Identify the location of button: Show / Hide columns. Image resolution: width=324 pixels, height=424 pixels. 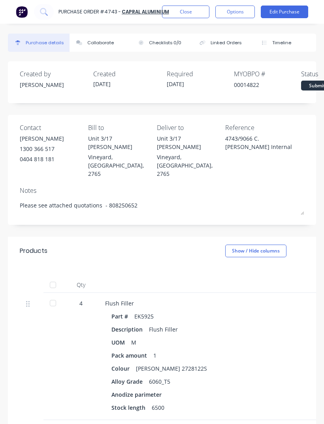
(256, 251).